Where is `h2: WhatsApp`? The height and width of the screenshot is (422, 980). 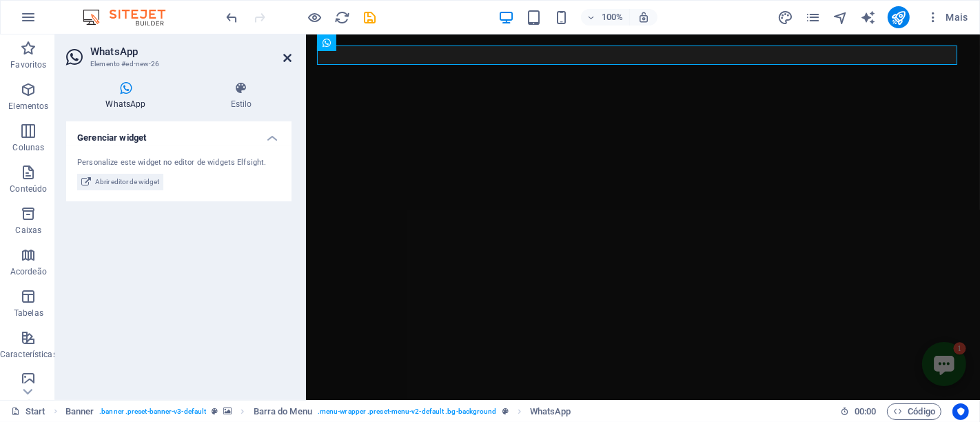
h2: WhatsApp is located at coordinates (191, 52).